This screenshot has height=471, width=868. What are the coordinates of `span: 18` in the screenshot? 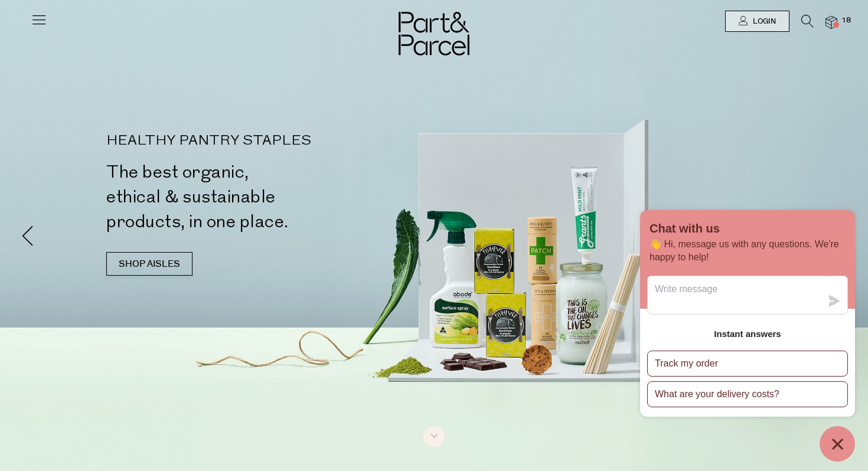 It's located at (846, 21).